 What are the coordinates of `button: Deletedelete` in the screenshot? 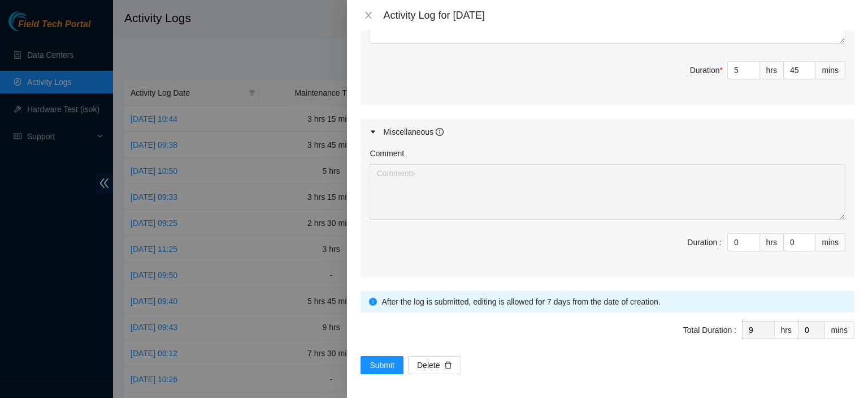 It's located at (435, 365).